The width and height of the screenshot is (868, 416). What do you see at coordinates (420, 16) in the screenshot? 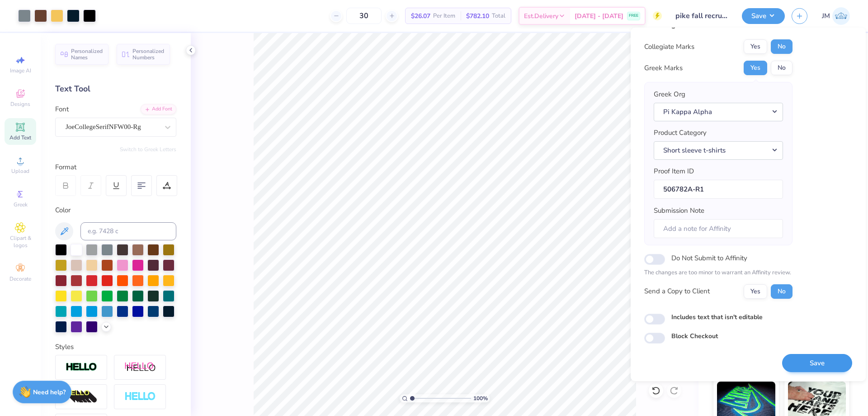
I see `span: $26.07` at bounding box center [420, 16].